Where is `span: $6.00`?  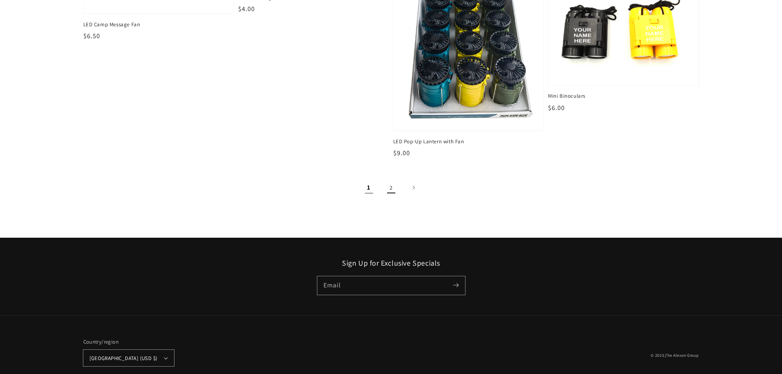 span: $6.00 is located at coordinates (556, 108).